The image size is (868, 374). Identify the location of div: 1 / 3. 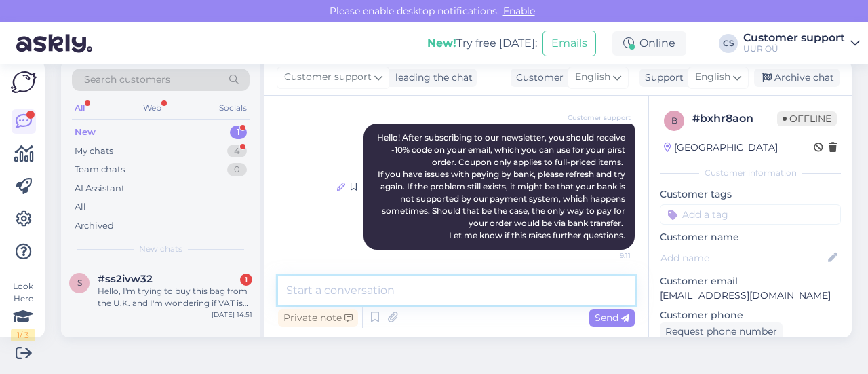
(23, 335).